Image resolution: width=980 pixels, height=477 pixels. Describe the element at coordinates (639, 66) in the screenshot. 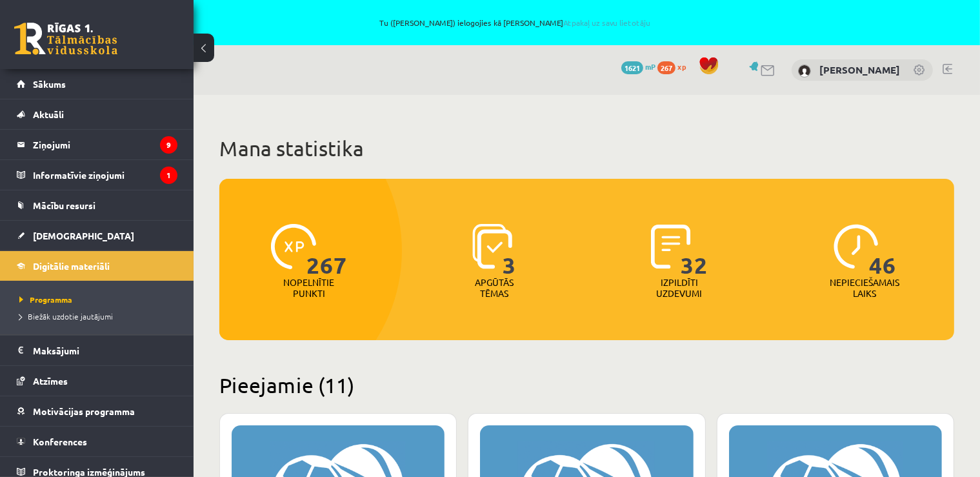

I see `a: 1621 mP` at that location.